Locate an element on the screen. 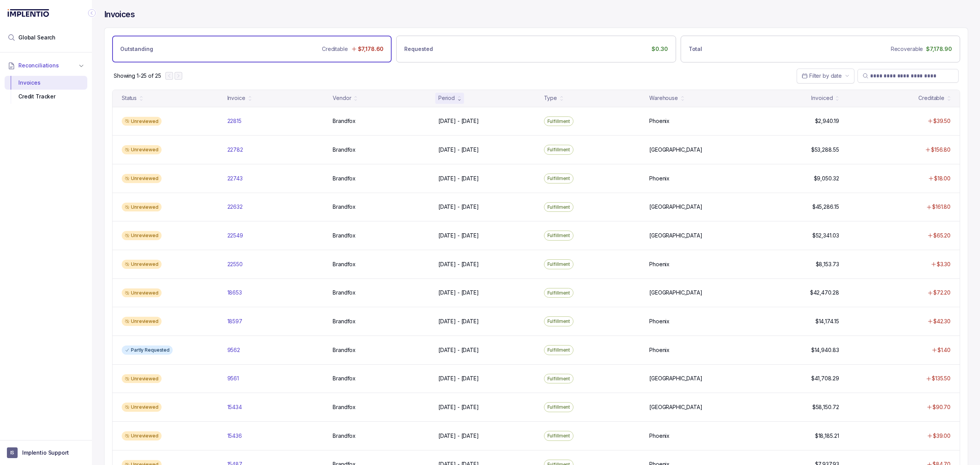 The image size is (980, 465). p: $135.50 is located at coordinates (941, 379).